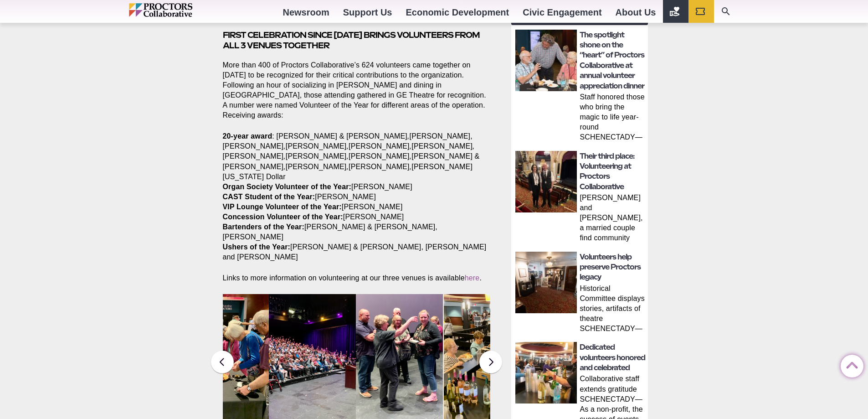  I want to click on button: Next slide, so click(491, 362).